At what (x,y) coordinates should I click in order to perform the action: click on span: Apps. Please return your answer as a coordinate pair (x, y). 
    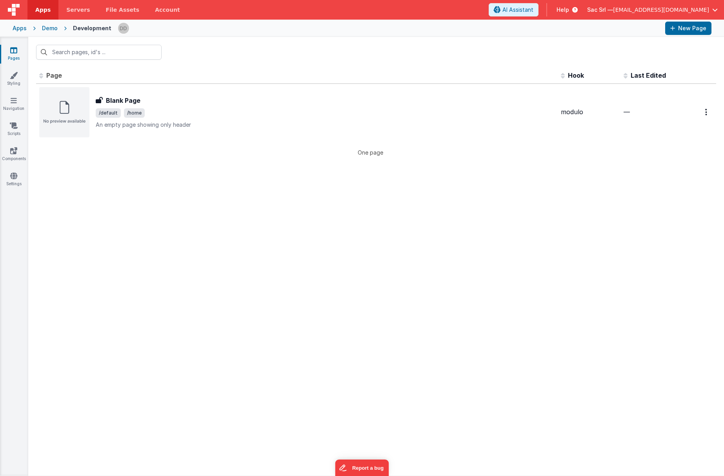
    Looking at the image, I should click on (43, 10).